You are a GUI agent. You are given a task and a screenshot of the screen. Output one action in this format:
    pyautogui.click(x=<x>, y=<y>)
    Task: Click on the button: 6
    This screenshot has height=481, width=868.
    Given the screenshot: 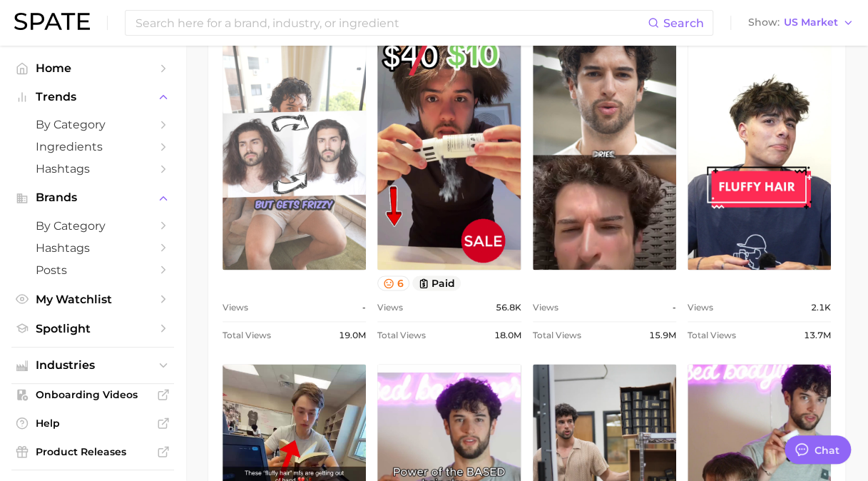 What is the action you would take?
    pyautogui.click(x=393, y=282)
    